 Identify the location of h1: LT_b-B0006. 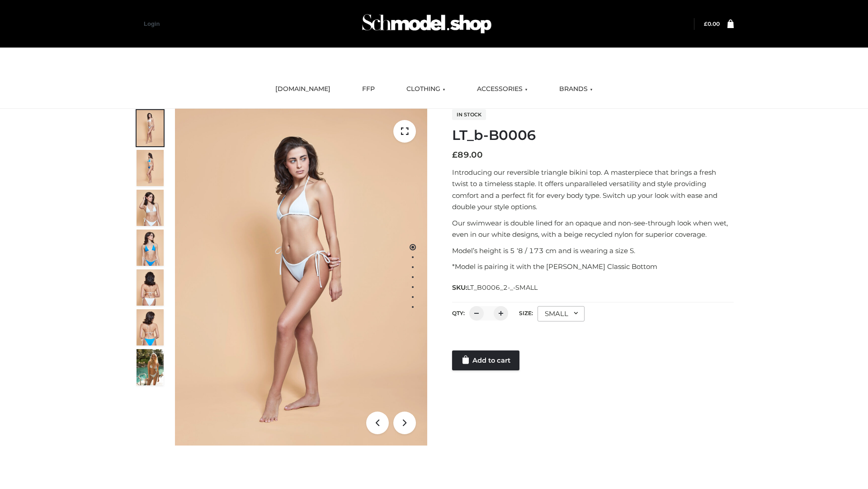
(593, 135).